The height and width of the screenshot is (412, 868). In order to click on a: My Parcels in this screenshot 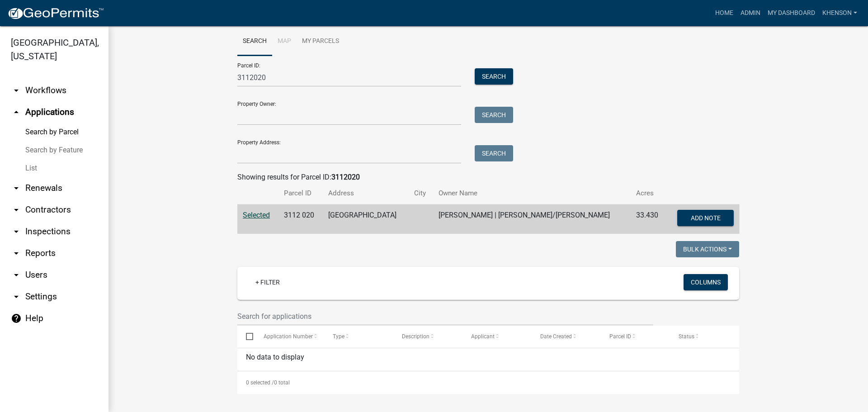, I will do `click(321, 41)`.